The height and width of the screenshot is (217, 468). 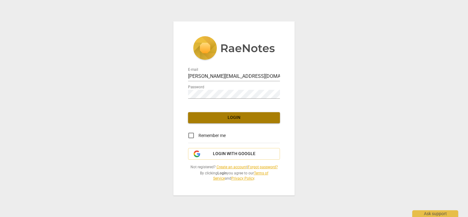 What do you see at coordinates (234, 175) in the screenshot?
I see `span: By clicking you agree to our and .` at bounding box center [234, 175].